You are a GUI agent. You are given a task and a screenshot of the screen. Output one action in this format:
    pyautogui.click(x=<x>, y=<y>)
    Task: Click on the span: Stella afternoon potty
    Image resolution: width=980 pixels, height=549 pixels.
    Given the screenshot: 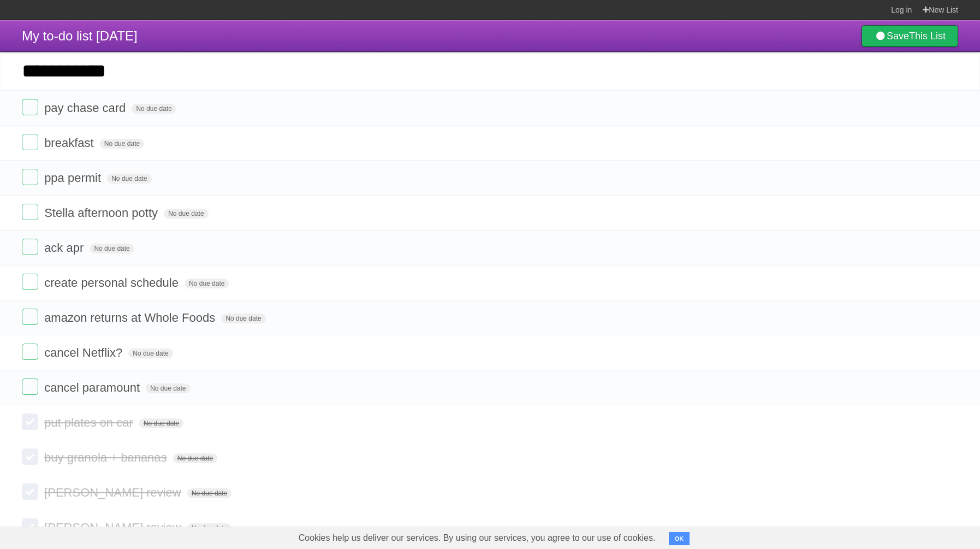 What is the action you would take?
    pyautogui.click(x=102, y=212)
    